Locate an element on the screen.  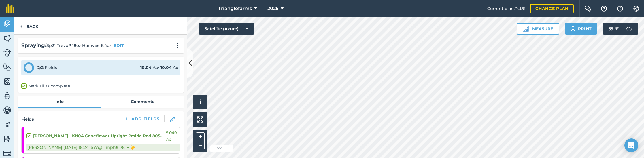
h2: Spraying is located at coordinates (33, 46).